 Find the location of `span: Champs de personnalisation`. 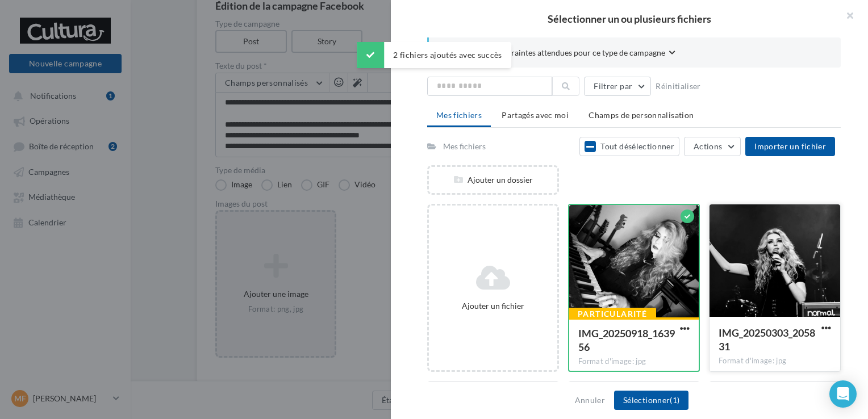

span: Champs de personnalisation is located at coordinates (640, 115).